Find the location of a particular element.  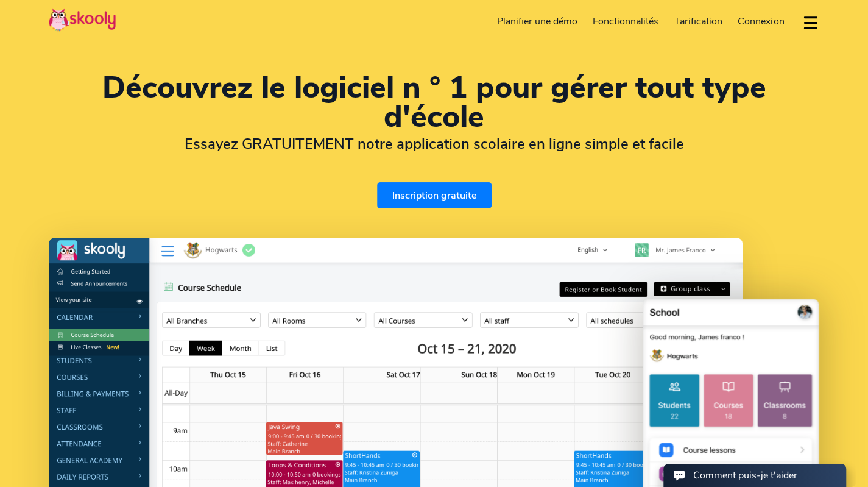

img: Skooly is located at coordinates (82, 20).